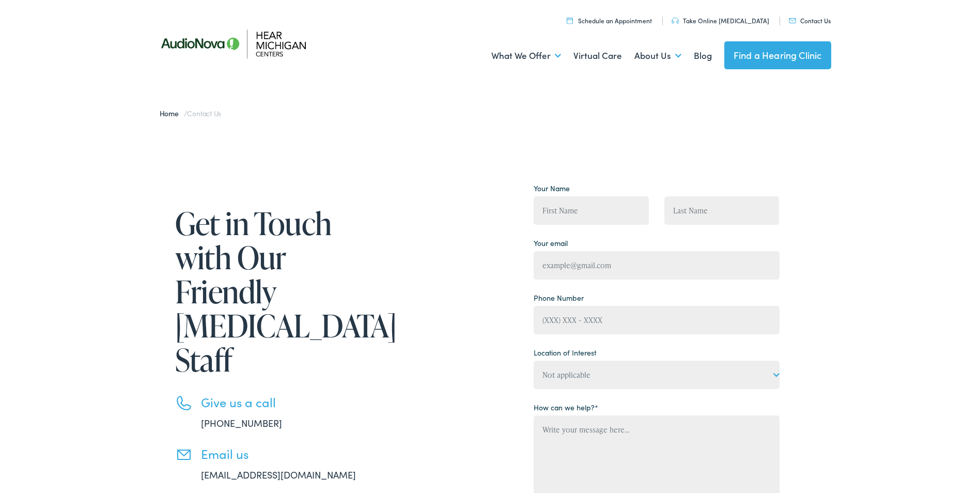 This screenshot has height=493, width=980. What do you see at coordinates (558, 298) in the screenshot?
I see `label: Phone Number` at bounding box center [558, 298].